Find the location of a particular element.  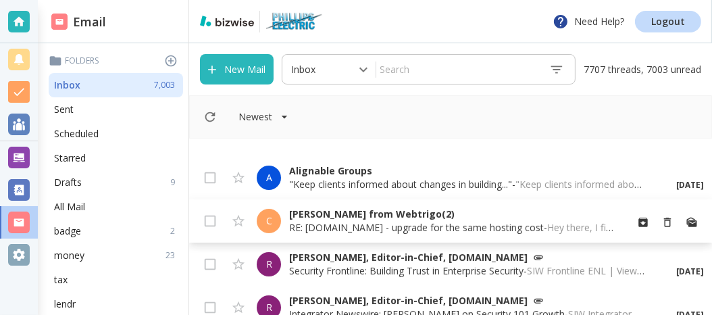

p: A is located at coordinates (269, 178).